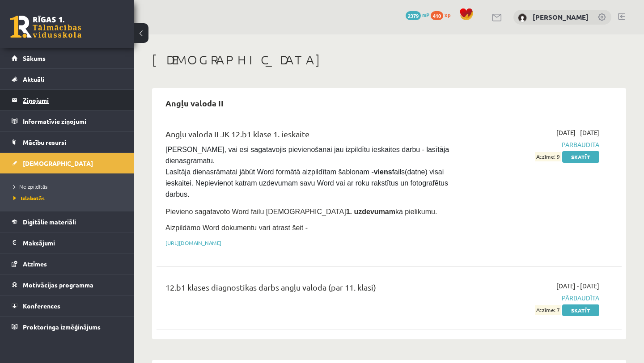  What do you see at coordinates (67, 264) in the screenshot?
I see `a: Atzīmes` at bounding box center [67, 264].